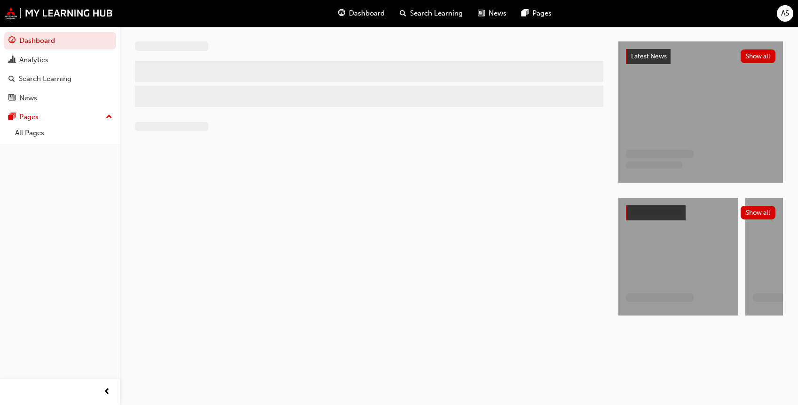  Describe the element at coordinates (60, 69) in the screenshot. I see `button: DashboardAnalyticsSearch LearningNews` at that location.